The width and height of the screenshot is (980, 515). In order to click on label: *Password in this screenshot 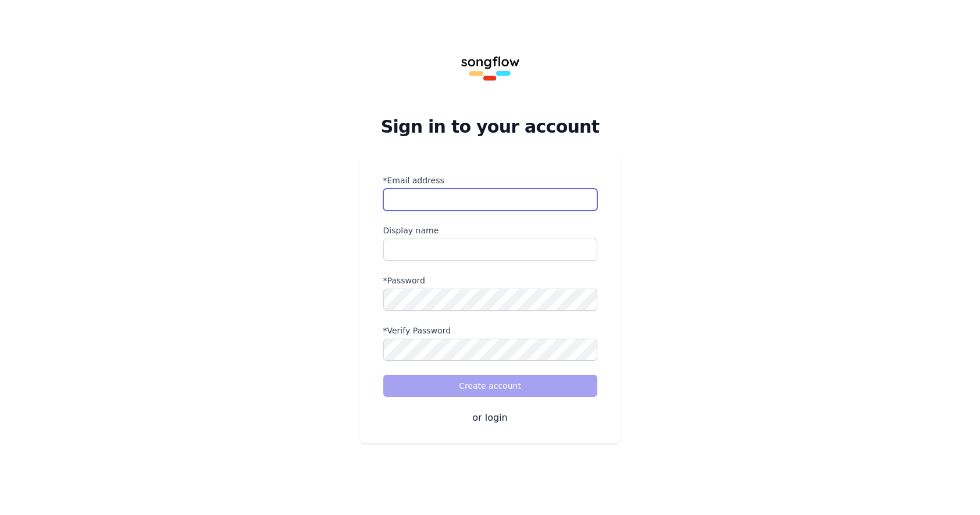, I will do `click(490, 281)`.